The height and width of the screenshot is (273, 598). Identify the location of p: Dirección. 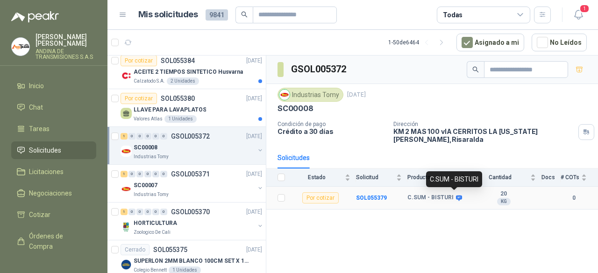
(484, 124).